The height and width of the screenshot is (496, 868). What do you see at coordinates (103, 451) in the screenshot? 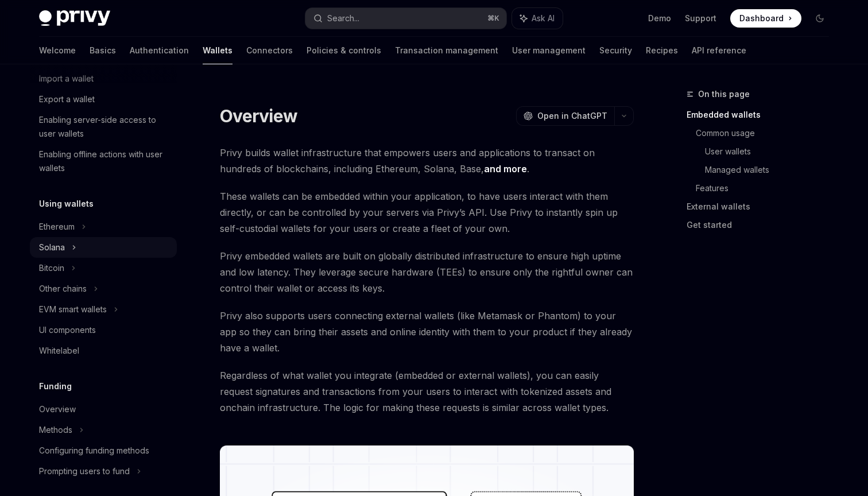
I see `a: Configuring funding methods` at bounding box center [103, 451].